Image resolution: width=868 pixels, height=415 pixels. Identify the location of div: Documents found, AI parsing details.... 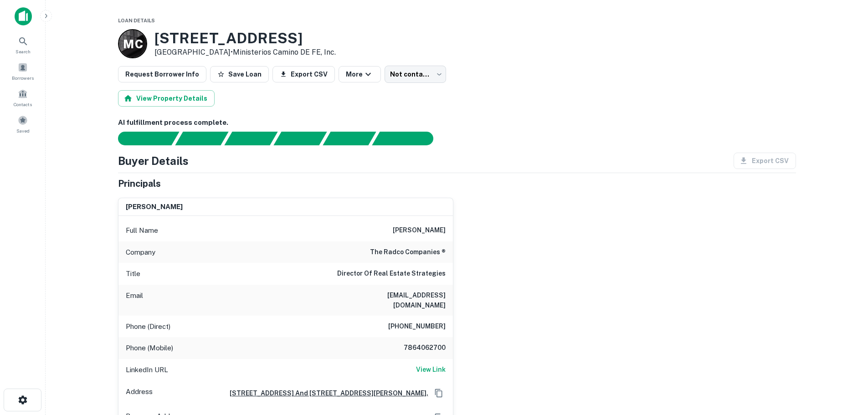
(250, 138).